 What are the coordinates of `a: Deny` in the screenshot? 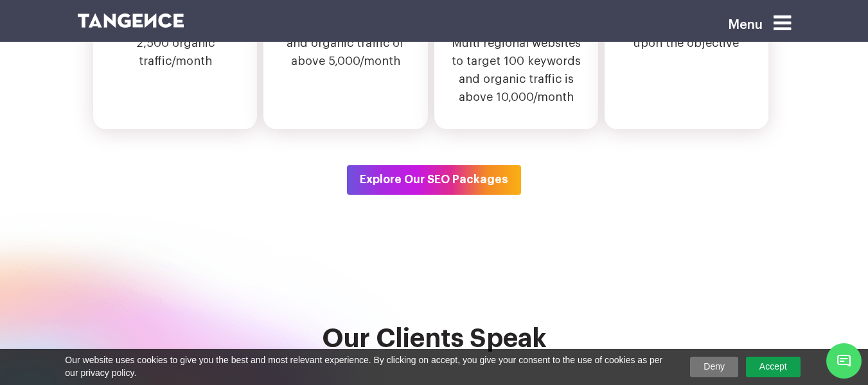 It's located at (714, 367).